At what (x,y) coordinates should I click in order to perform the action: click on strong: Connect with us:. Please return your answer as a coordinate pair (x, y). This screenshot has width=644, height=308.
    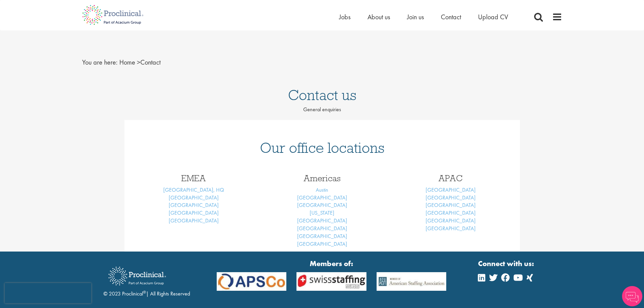
    Looking at the image, I should click on (507, 263).